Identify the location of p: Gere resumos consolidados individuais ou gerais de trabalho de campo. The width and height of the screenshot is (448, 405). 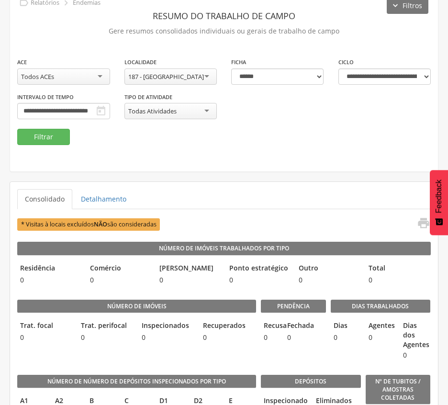
(224, 31).